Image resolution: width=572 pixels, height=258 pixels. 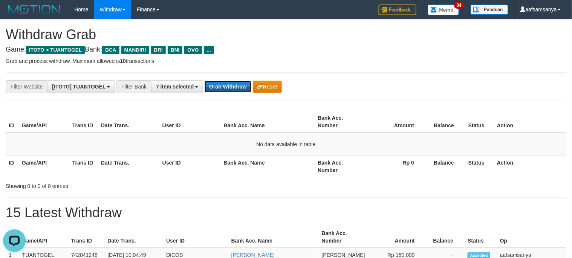 I want to click on h1: Withdraw Grab, so click(x=286, y=35).